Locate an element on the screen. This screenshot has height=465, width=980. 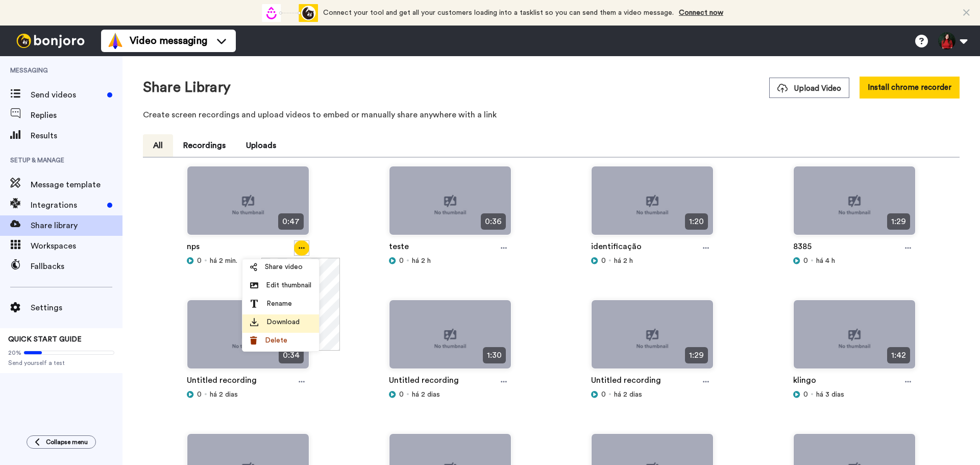
div: há 4 h is located at coordinates (855, 261).